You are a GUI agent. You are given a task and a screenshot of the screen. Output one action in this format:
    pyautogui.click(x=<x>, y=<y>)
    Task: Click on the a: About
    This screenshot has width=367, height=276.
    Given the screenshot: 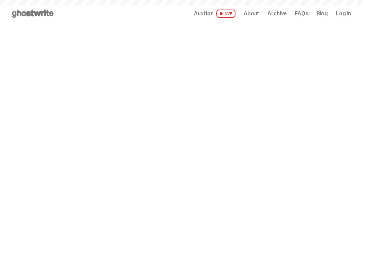 What is the action you would take?
    pyautogui.click(x=252, y=14)
    